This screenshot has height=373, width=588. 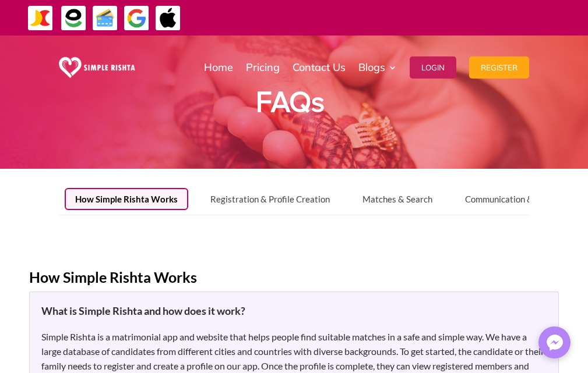 What do you see at coordinates (269, 199) in the screenshot?
I see `button: Registration & Profile Creation` at bounding box center [269, 199].